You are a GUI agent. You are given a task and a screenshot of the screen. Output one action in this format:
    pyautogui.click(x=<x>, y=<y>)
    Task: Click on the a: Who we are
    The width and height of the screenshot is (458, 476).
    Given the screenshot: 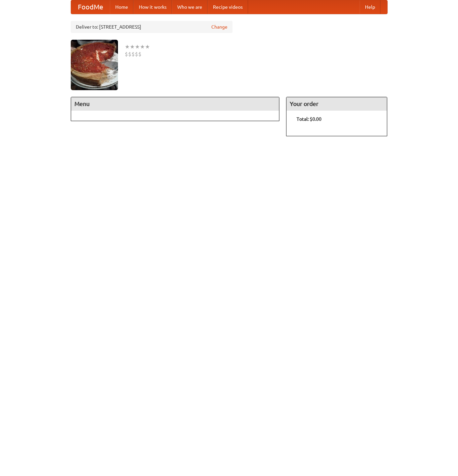 What is the action you would take?
    pyautogui.click(x=190, y=7)
    